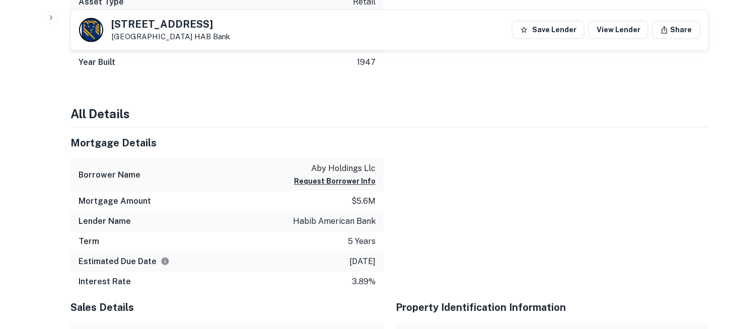 This screenshot has width=729, height=329. Describe the element at coordinates (704, 273) in the screenshot. I see `div: Chat Widget` at that location.